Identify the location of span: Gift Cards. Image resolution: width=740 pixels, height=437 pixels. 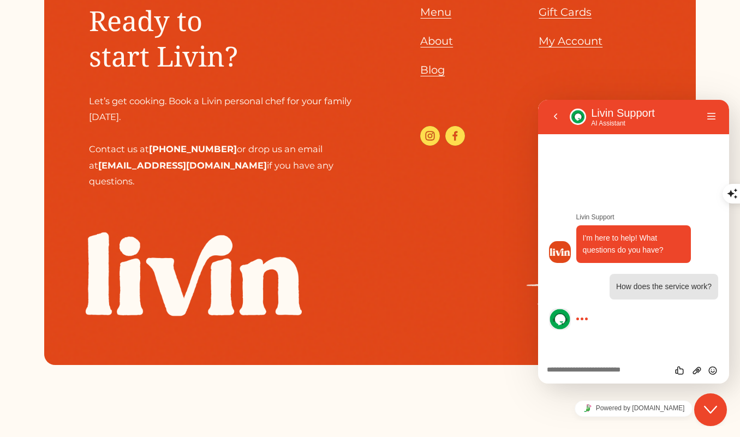
(565, 12).